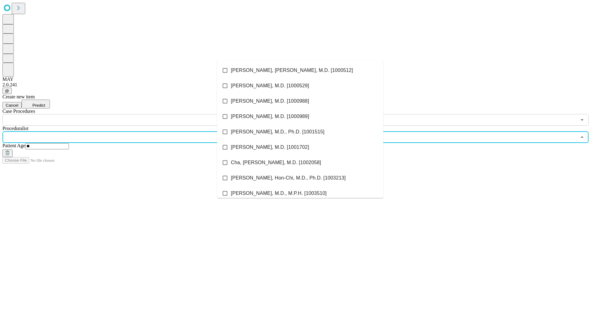  Describe the element at coordinates (296, 79) in the screenshot. I see `div: MAY` at that location.